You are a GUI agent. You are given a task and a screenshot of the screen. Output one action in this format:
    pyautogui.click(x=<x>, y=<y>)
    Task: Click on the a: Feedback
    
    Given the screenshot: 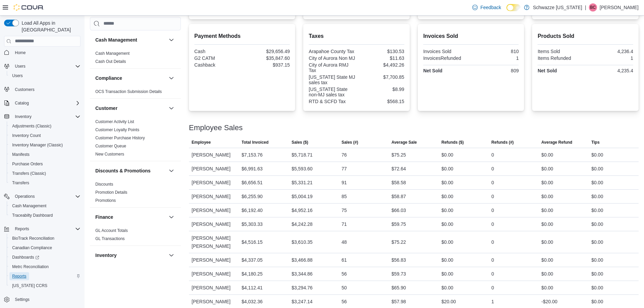 What is the action you would take?
    pyautogui.click(x=487, y=7)
    